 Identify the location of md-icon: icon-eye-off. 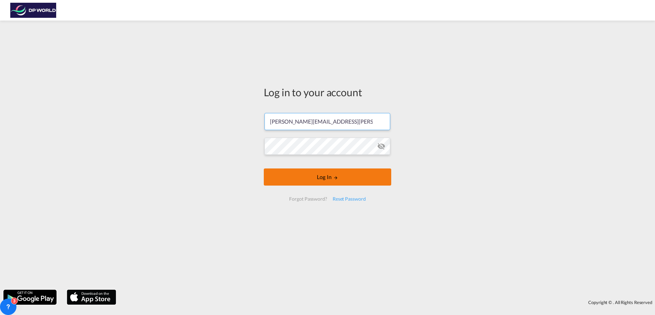
(381, 146).